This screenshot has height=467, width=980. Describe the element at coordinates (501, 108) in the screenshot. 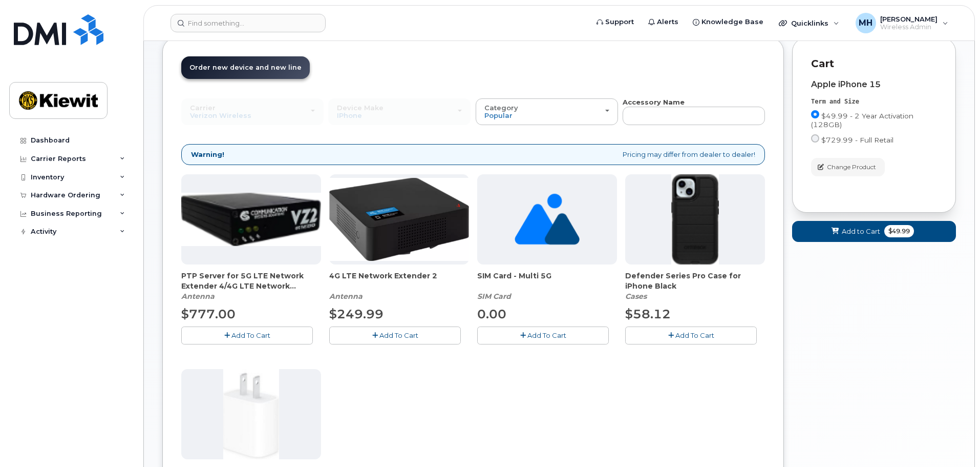

I see `span: Category` at that location.